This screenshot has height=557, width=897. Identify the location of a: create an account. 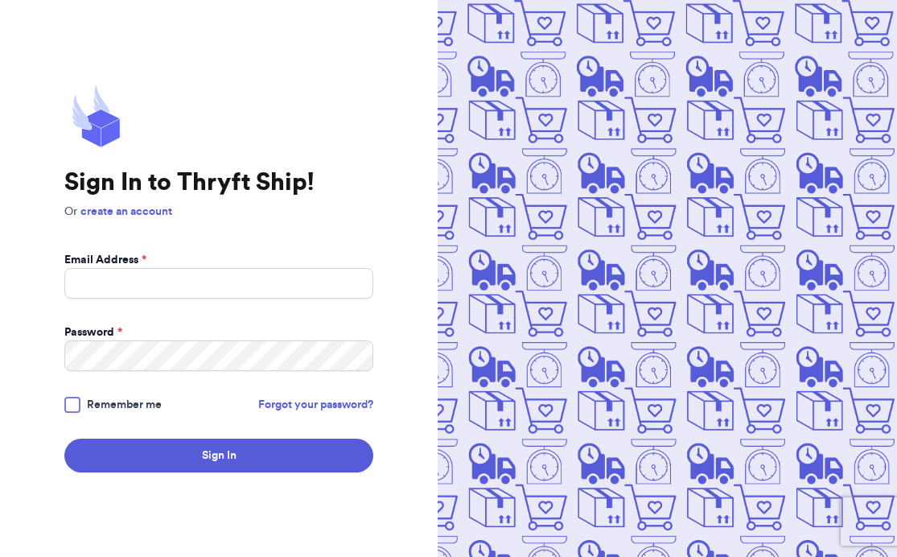
(126, 212).